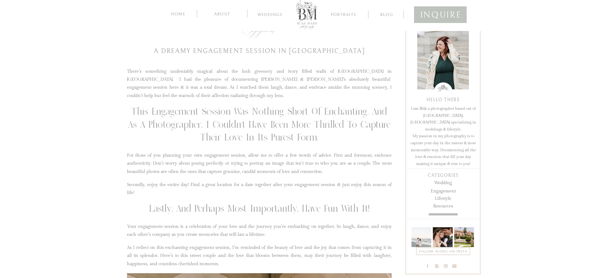 The width and height of the screenshot is (607, 278). I want to click on h2: This engagement session was nothing short of enchanting. And as a photographer, I couldn’t have b..., so click(259, 124).